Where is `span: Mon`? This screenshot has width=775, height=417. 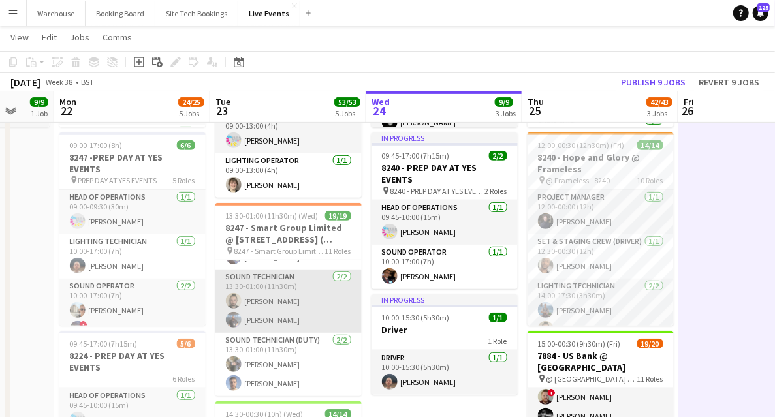
span: Mon is located at coordinates (68, 102).